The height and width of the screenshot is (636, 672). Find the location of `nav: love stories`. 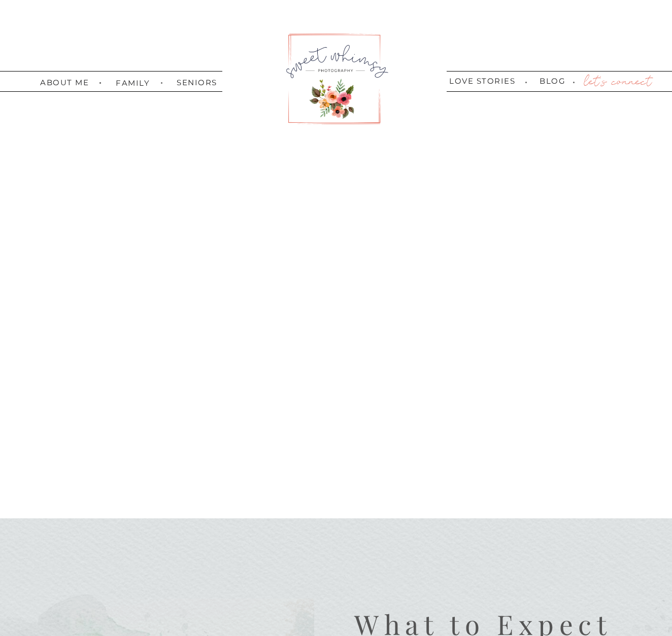

nav: love stories is located at coordinates (482, 82).